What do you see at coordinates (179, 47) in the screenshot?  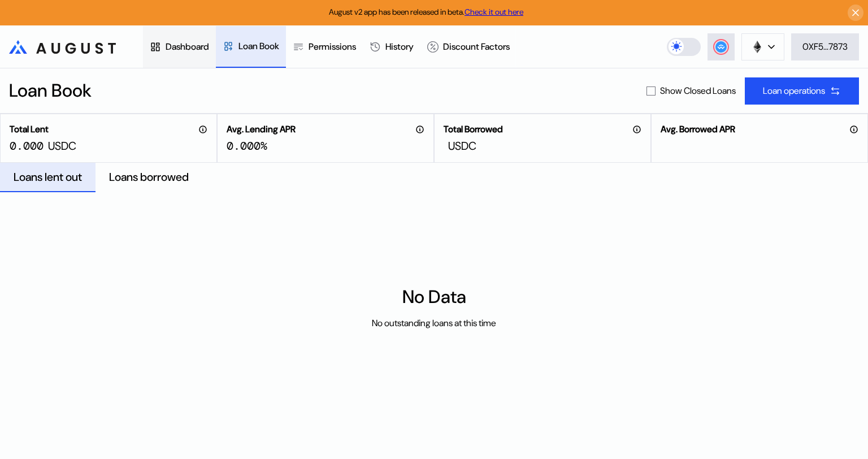 I see `a: Dashboard` at bounding box center [179, 47].